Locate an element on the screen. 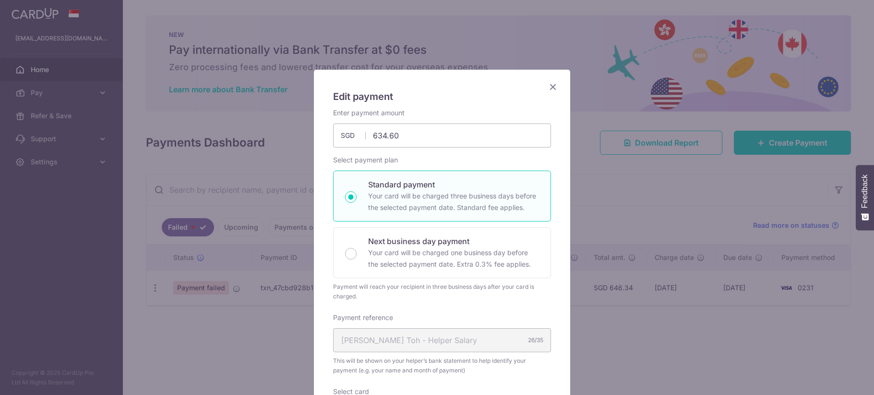  label: Enter payment amount is located at coordinates (369, 113).